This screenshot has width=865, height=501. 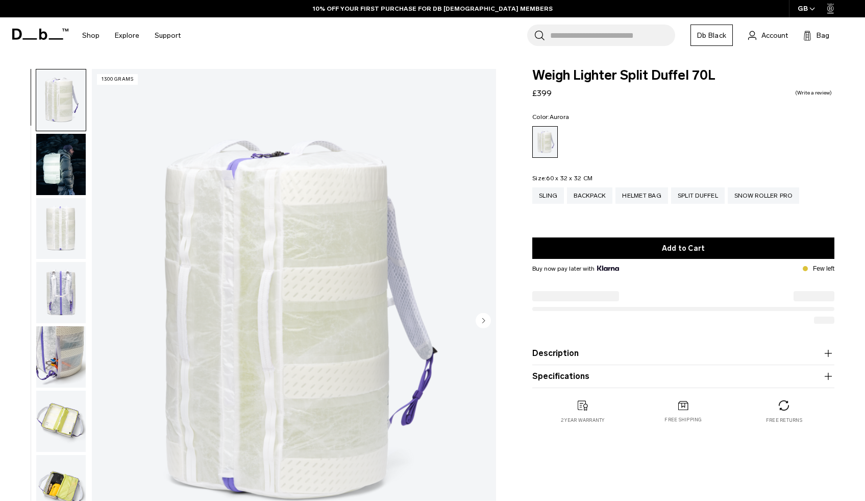 I want to click on a: Split Duffel, so click(x=697, y=195).